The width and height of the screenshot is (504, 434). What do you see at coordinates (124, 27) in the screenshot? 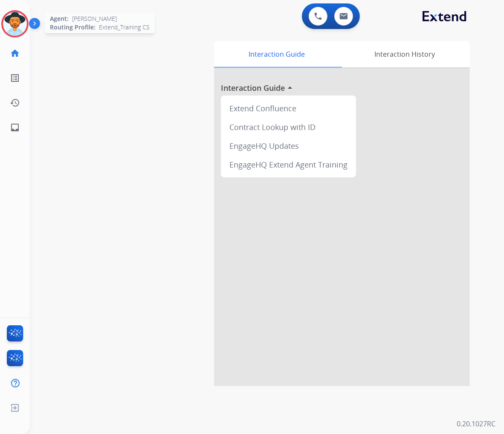
I see `span: Extend_Training CS` at bounding box center [124, 27].